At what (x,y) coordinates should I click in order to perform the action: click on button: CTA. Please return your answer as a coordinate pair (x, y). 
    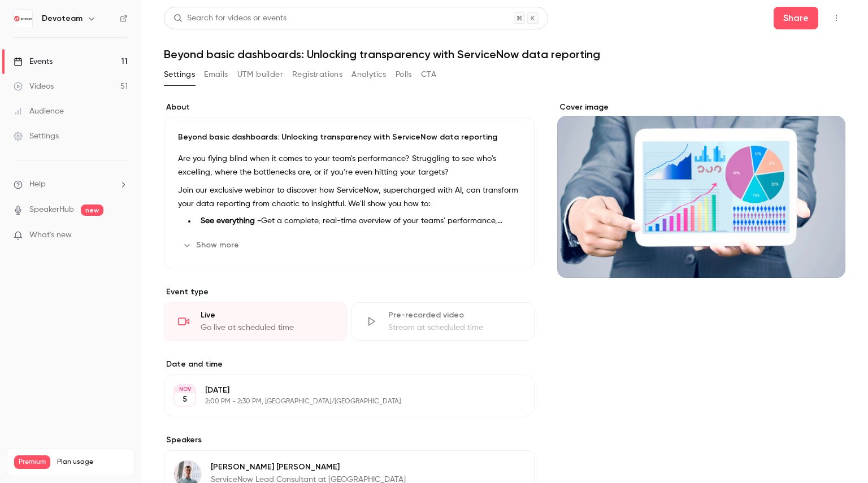
    Looking at the image, I should click on (429, 75).